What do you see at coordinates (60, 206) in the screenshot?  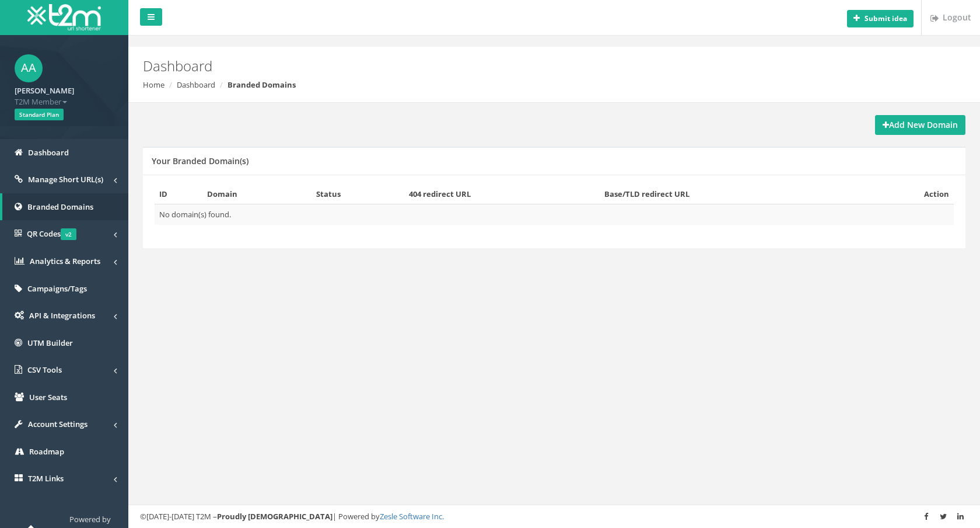 I see `span: Branded Domains` at bounding box center [60, 206].